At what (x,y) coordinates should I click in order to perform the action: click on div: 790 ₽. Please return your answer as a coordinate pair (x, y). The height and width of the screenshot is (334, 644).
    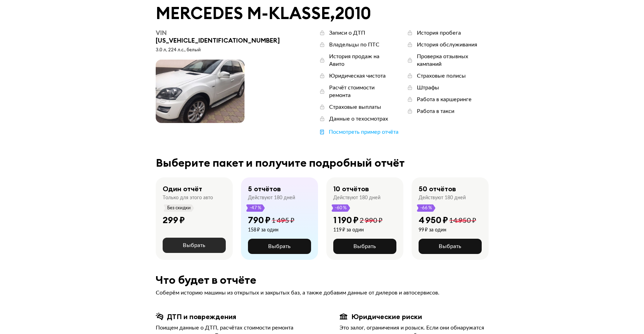
    Looking at the image, I should click on (259, 221).